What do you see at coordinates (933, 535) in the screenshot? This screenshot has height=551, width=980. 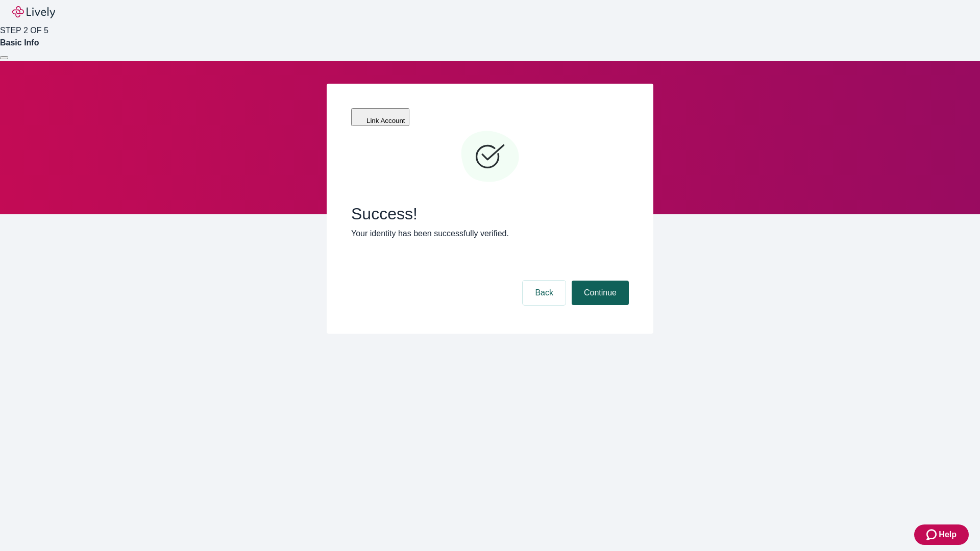 I see `svg: Zendesk support icon` at bounding box center [933, 535].